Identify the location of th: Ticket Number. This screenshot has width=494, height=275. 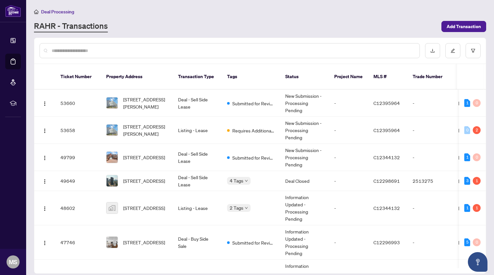
(78, 77).